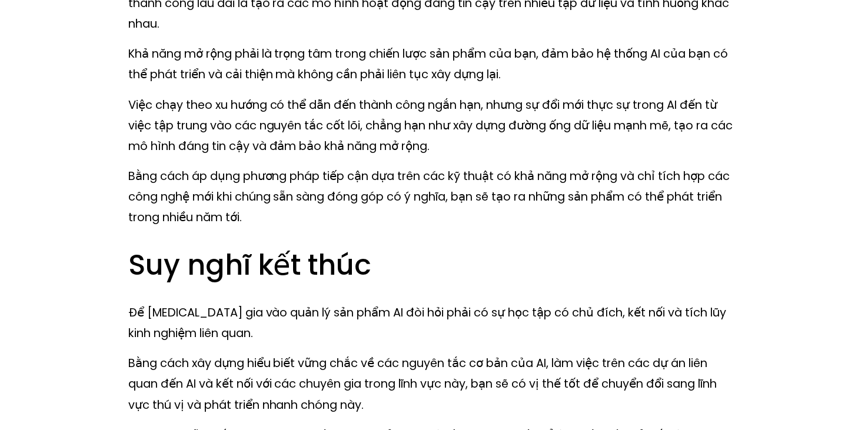  I want to click on font: Việc chạy theo xu hướng có thể dẫn đến thành công ngắn hạn, nhưng sự đổi mới thực sự trong AI đến..., so click(432, 125).